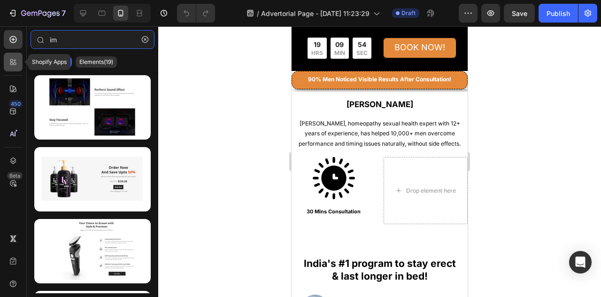 This screenshot has width=601, height=297. What do you see at coordinates (42, 185) in the screenshot?
I see `strong: 30 Mins Consultation` at bounding box center [42, 185].